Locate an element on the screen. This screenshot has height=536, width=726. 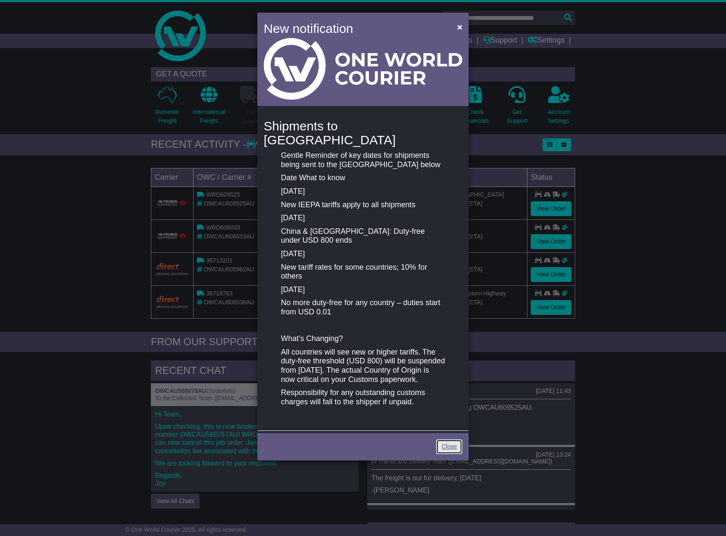
p: No more duty-free for any country – duties start from USD 0.01 is located at coordinates (363, 308).